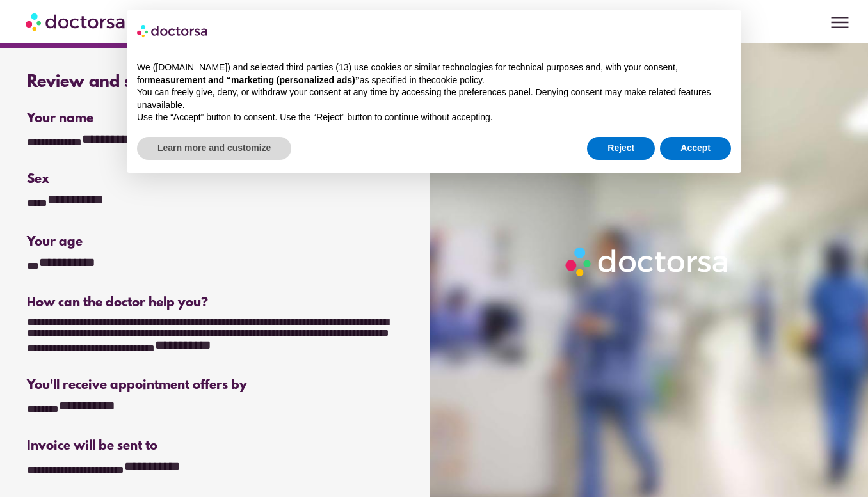 This screenshot has height=497, width=868. I want to click on button: Accept, so click(695, 149).